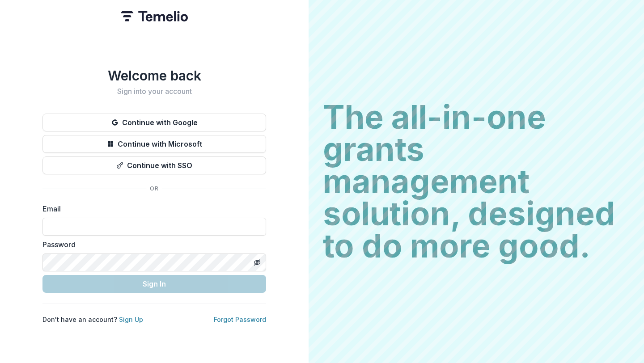  I want to click on h1: Welcome back, so click(154, 75).